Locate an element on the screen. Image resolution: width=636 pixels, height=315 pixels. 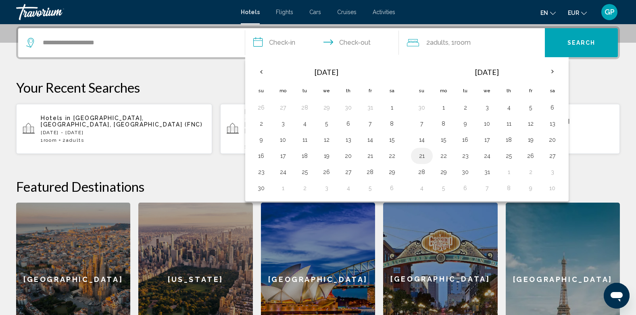
button: Travelers: 2 adults, 0 children is located at coordinates (472, 43).